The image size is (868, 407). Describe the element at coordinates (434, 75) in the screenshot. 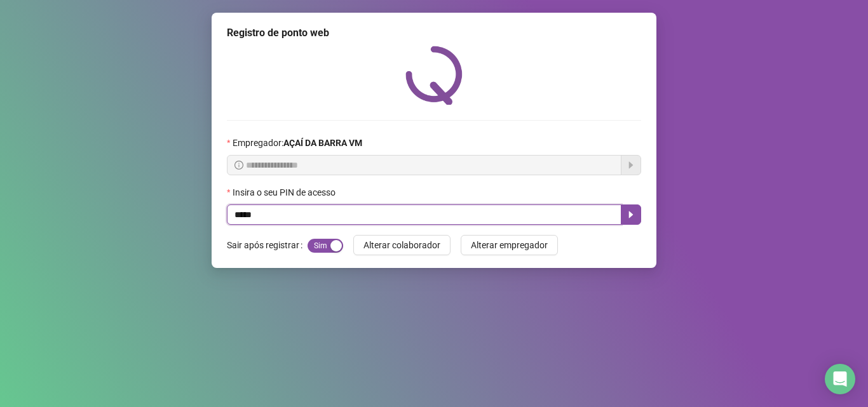

I see `img: QRPoint` at that location.